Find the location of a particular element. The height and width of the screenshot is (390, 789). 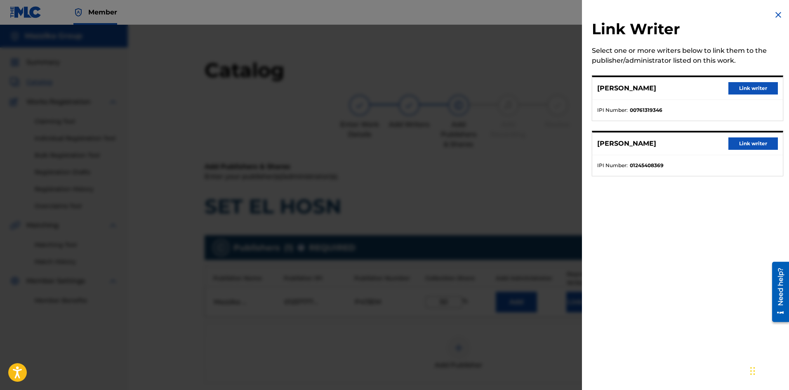

div: Need help? is located at coordinates (14, 28).